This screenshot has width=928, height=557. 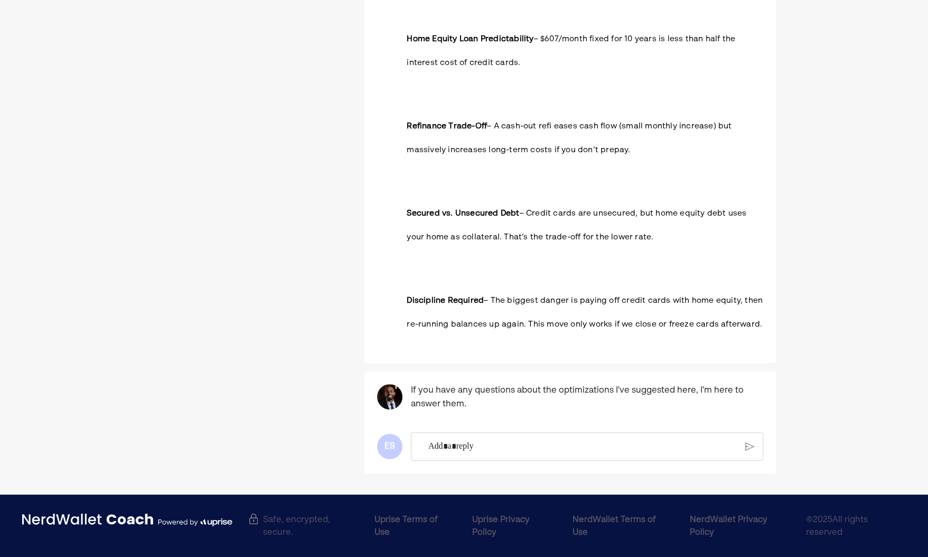 What do you see at coordinates (742, 526) in the screenshot?
I see `div: NerdWallet Privacy Policy` at bounding box center [742, 526].